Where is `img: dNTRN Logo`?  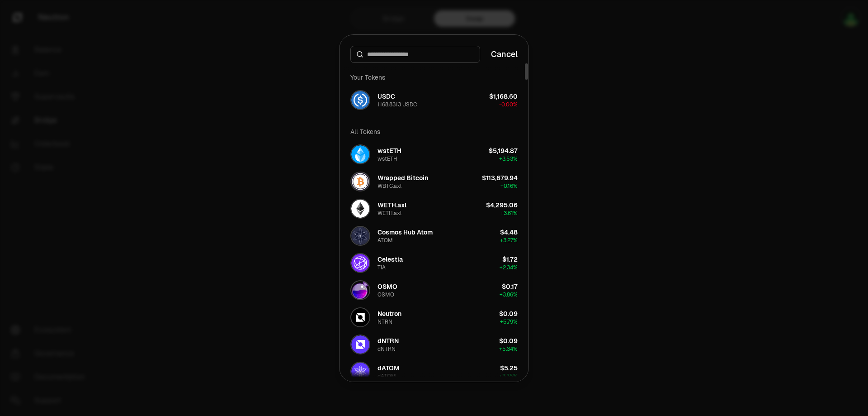 img: dNTRN Logo is located at coordinates (360, 344).